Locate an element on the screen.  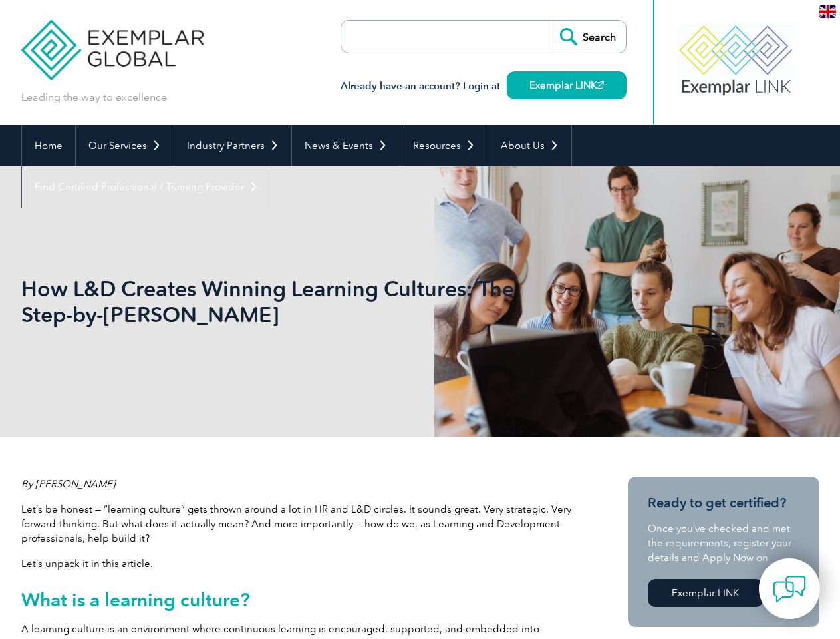
input: Search is located at coordinates (590, 36).